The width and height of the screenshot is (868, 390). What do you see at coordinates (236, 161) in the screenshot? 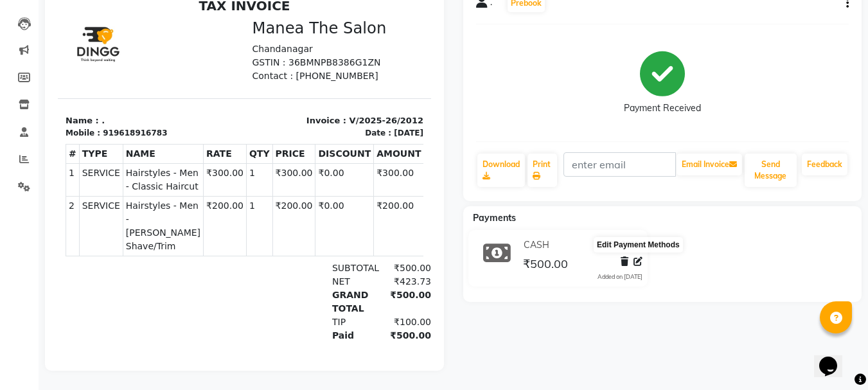
I see `th: PRICE` at bounding box center [236, 161].